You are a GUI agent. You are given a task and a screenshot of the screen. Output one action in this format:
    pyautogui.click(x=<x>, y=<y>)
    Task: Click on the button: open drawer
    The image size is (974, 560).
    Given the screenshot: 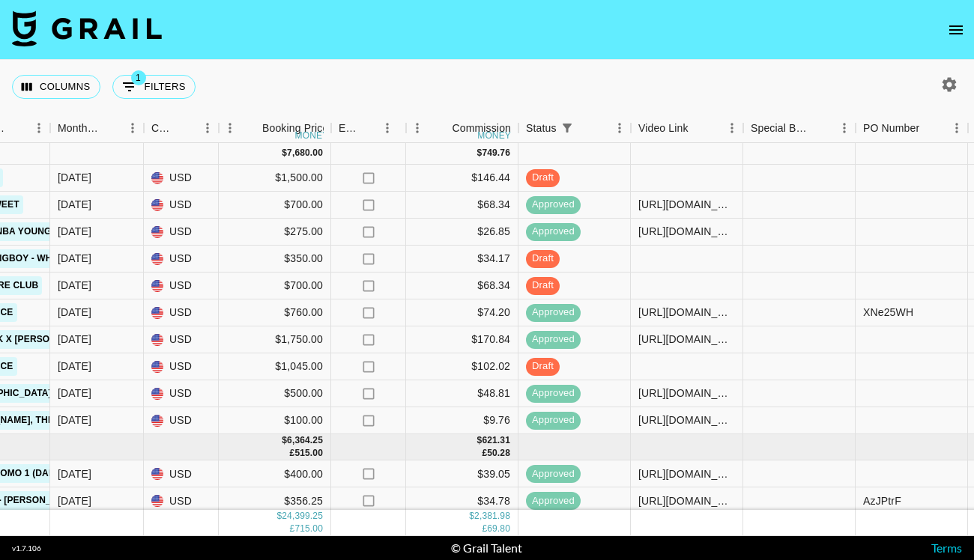 What is the action you would take?
    pyautogui.click(x=956, y=30)
    